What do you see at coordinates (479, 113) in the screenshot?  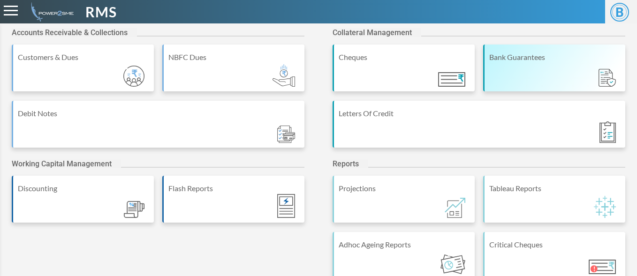 I see `div: Letters Of Credit` at bounding box center [479, 113].